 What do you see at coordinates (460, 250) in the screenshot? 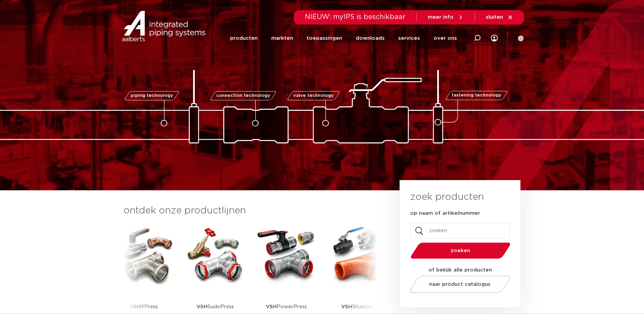
I see `span: zoeken` at bounding box center [460, 250].